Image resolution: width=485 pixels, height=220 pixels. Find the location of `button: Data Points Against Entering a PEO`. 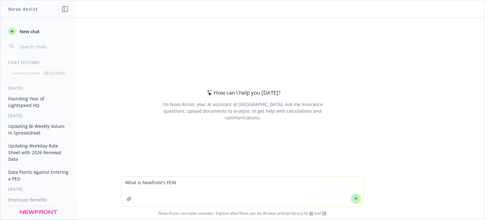

button: Data Points Against Entering a PEO is located at coordinates (38, 175).